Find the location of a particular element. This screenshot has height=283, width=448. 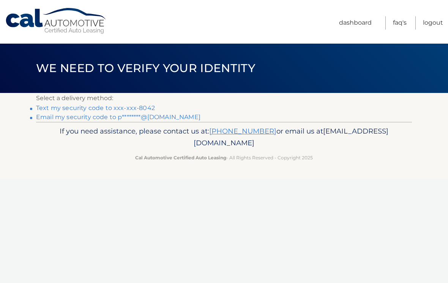

span: We need to verify your identity is located at coordinates (145, 68).